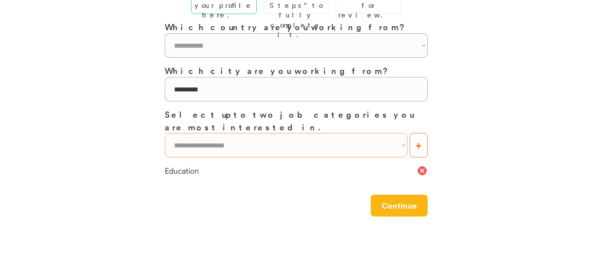 Image resolution: width=592 pixels, height=262 pixels. What do you see at coordinates (399, 206) in the screenshot?
I see `button: Continue` at bounding box center [399, 206].